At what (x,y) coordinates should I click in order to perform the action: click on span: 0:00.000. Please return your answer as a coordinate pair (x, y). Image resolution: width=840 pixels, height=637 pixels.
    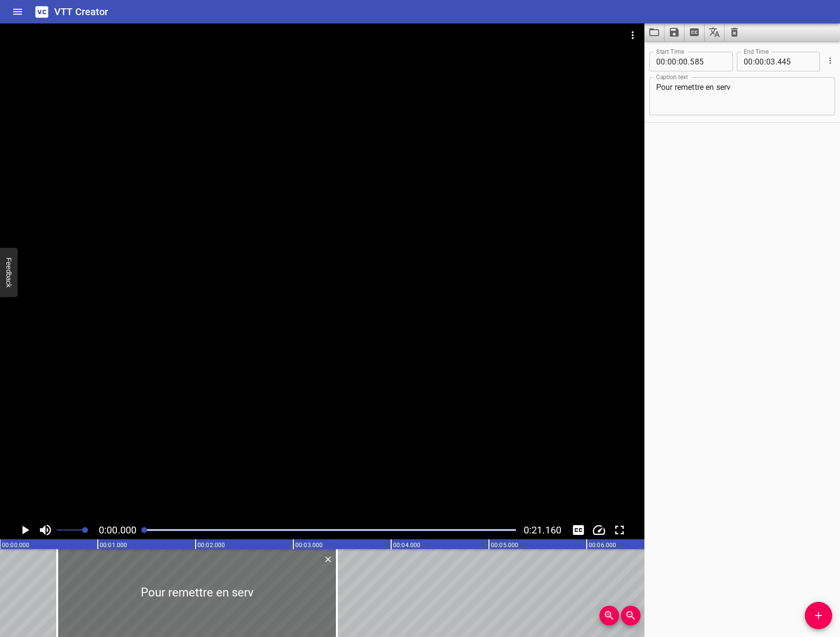
    Looking at the image, I should click on (117, 530).